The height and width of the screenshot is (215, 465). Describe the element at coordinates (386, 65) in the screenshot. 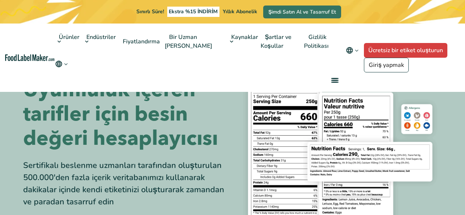

I see `a: Giriş yapmak` at that location.